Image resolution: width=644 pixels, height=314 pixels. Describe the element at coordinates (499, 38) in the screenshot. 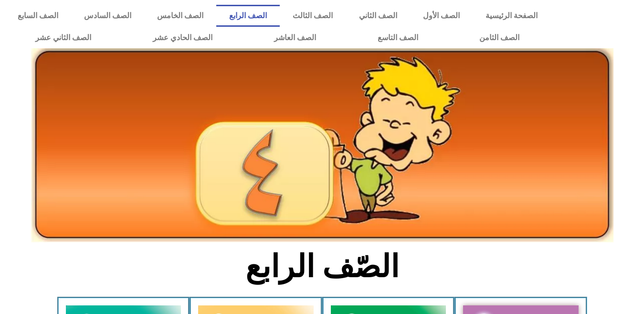

I see `a: الصف الثامن` at that location.